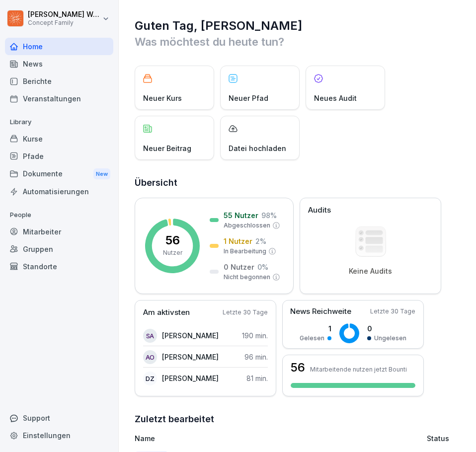 The height and width of the screenshot is (452, 476). What do you see at coordinates (150, 379) in the screenshot?
I see `div: DZ` at bounding box center [150, 379].